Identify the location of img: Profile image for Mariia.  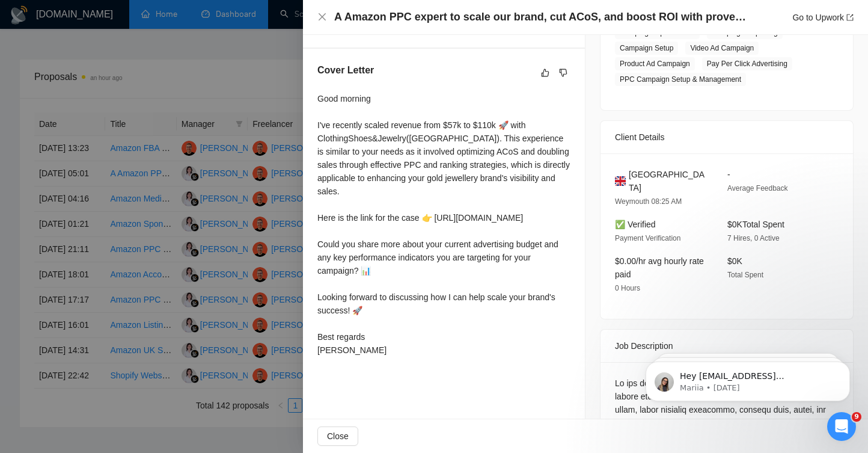
(37, 45).